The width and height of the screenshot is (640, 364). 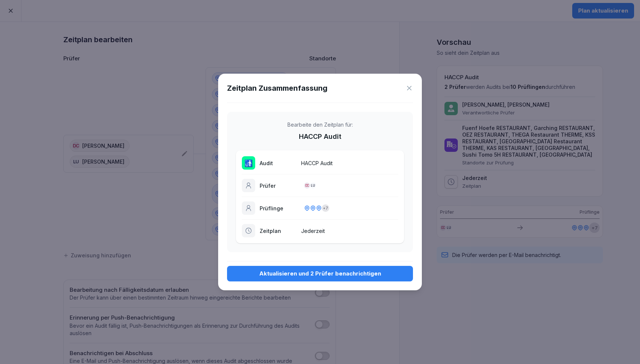 I want to click on div: LU, so click(x=313, y=186).